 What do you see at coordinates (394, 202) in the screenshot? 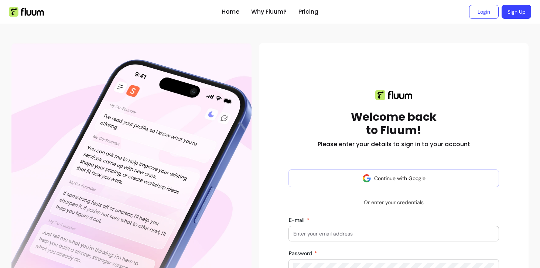
I see `span: Or enter your credentials` at bounding box center [394, 202].